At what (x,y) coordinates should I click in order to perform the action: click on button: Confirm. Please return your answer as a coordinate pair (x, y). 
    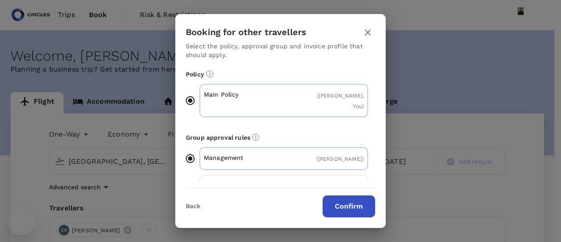
    Looking at the image, I should click on (349, 206).